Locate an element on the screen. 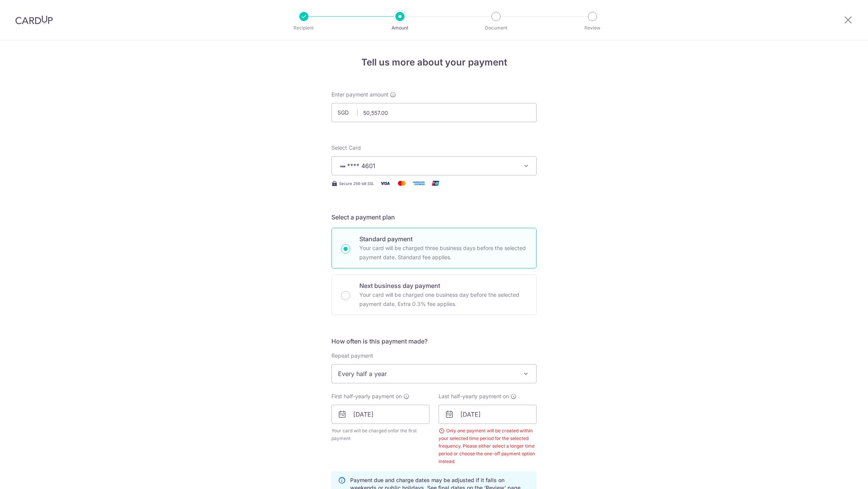 The width and height of the screenshot is (868, 489). img: Union Pay is located at coordinates (435, 183).